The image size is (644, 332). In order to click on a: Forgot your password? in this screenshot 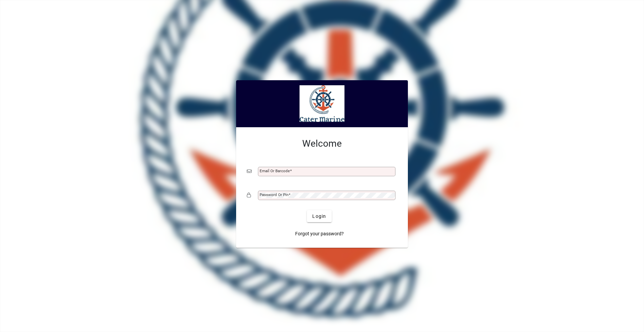, I will do `click(319, 234)`.